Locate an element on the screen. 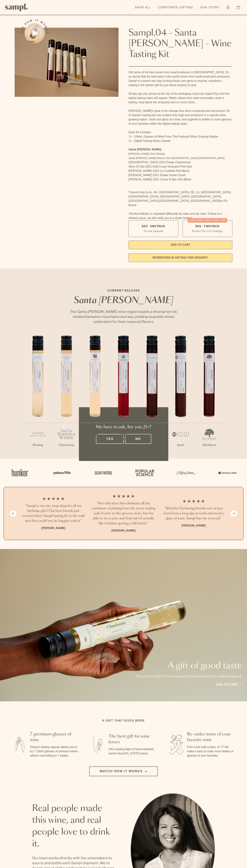 This screenshot has width=247, height=868. li: 3 / 4 is located at coordinates (193, 514).